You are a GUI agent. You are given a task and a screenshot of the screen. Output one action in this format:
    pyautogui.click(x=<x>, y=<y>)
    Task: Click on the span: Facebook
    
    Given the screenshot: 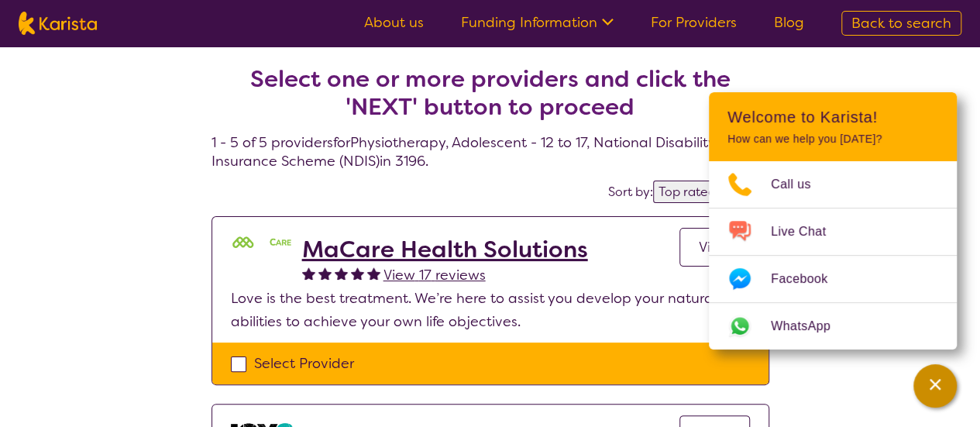 What is the action you would take?
    pyautogui.click(x=808, y=279)
    